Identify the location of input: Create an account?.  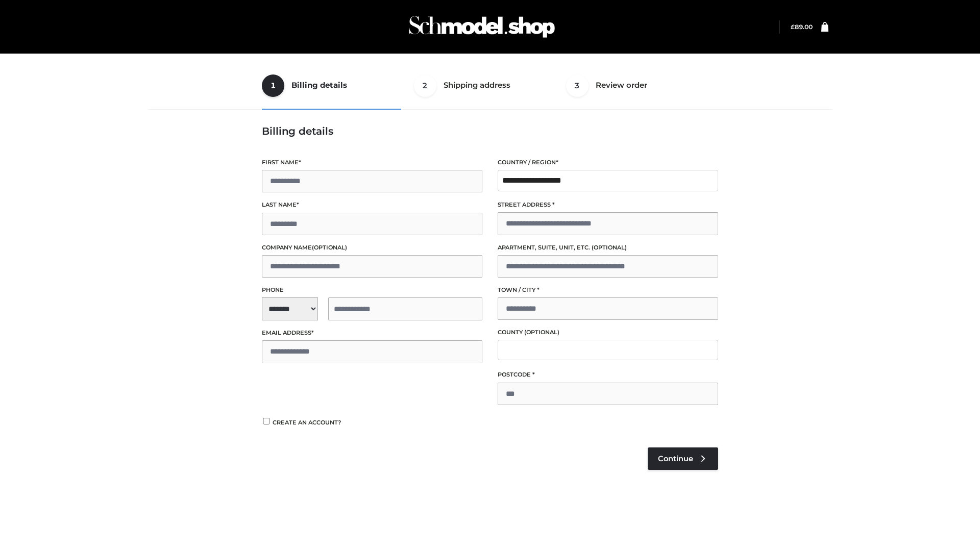
(266, 421).